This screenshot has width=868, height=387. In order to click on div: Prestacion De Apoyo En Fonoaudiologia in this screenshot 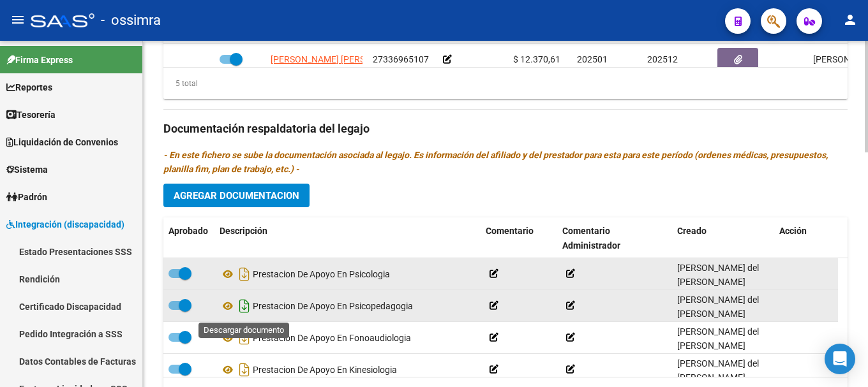, I will do `click(347, 338)`.